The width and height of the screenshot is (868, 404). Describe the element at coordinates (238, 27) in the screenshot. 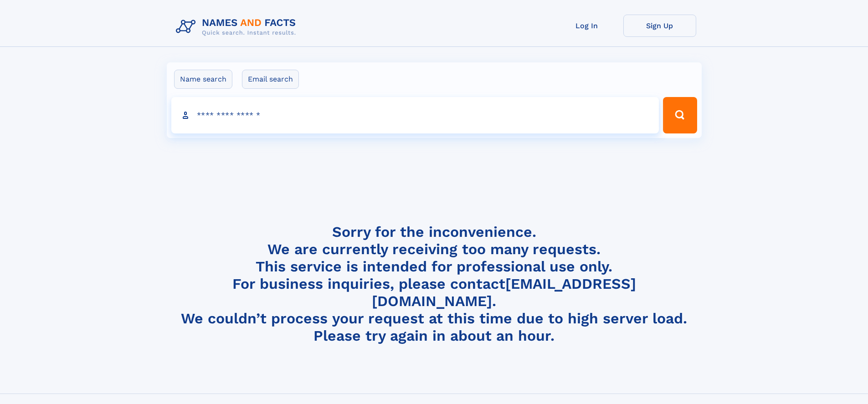

I see `img: Logo Names and Facts` at that location.